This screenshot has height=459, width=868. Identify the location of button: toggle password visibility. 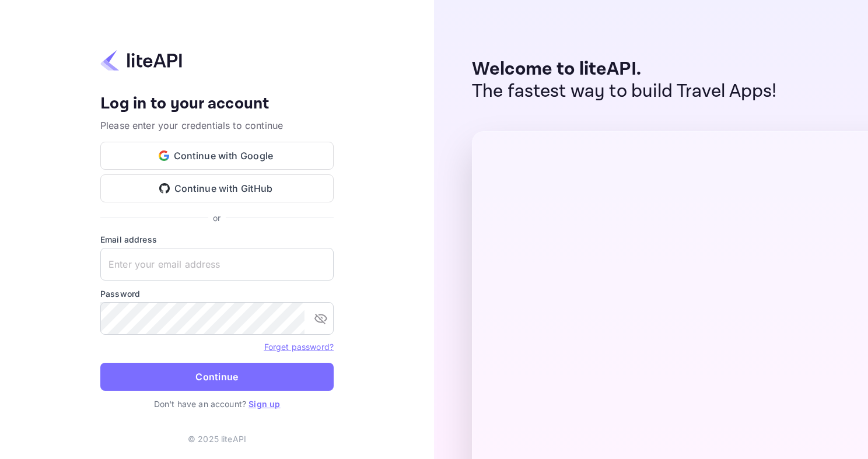
(321, 319).